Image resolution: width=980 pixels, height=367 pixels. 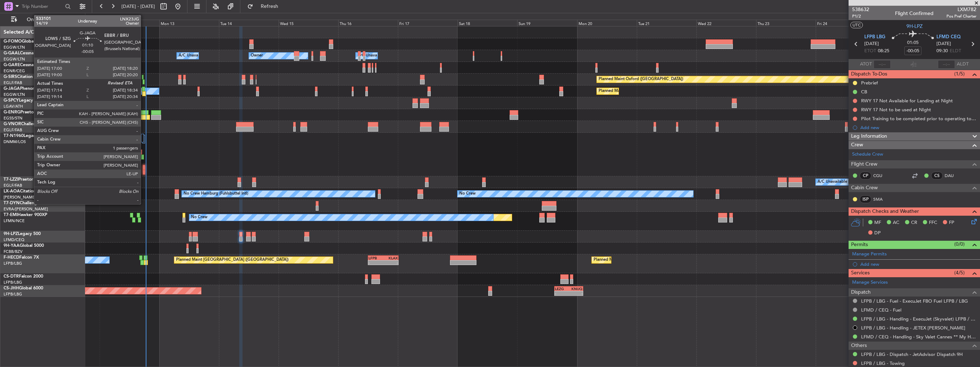 What do you see at coordinates (15, 142) in the screenshot?
I see `a: DNMM/LOS` at bounding box center [15, 142].